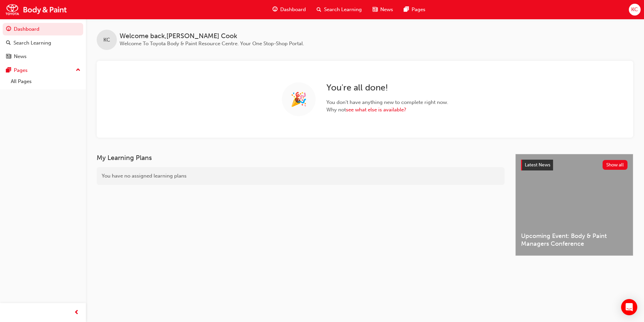  Describe the element at coordinates (43, 56) in the screenshot. I see `a: News` at that location.